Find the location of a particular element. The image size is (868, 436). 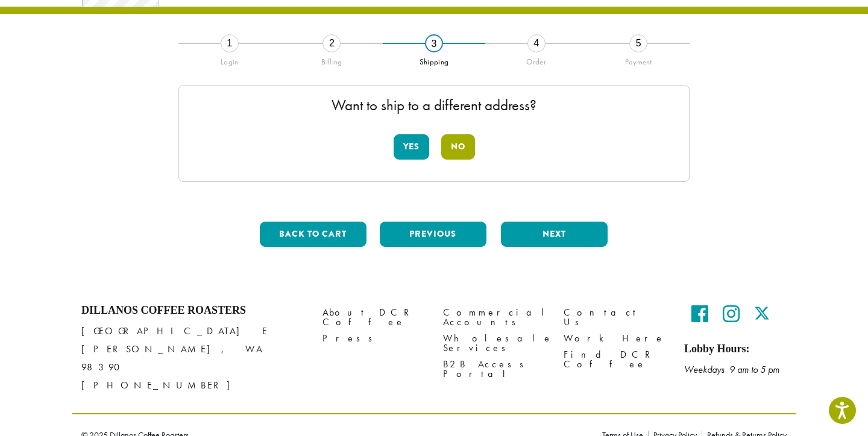

button: Yes is located at coordinates (411, 147).